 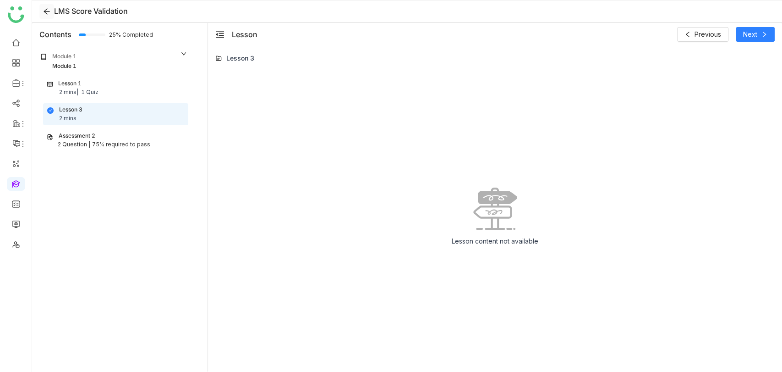 What do you see at coordinates (90, 92) in the screenshot?
I see `div: 1 Quiz` at bounding box center [90, 92].